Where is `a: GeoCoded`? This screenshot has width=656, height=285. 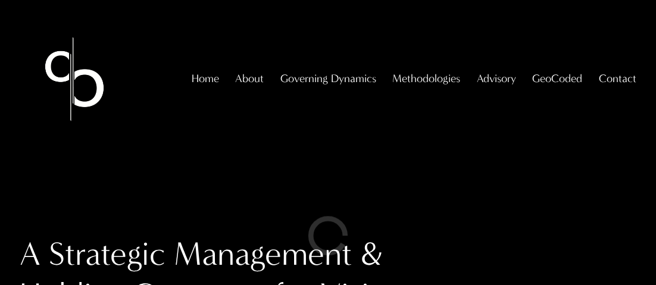
a: GeoCoded is located at coordinates (557, 79).